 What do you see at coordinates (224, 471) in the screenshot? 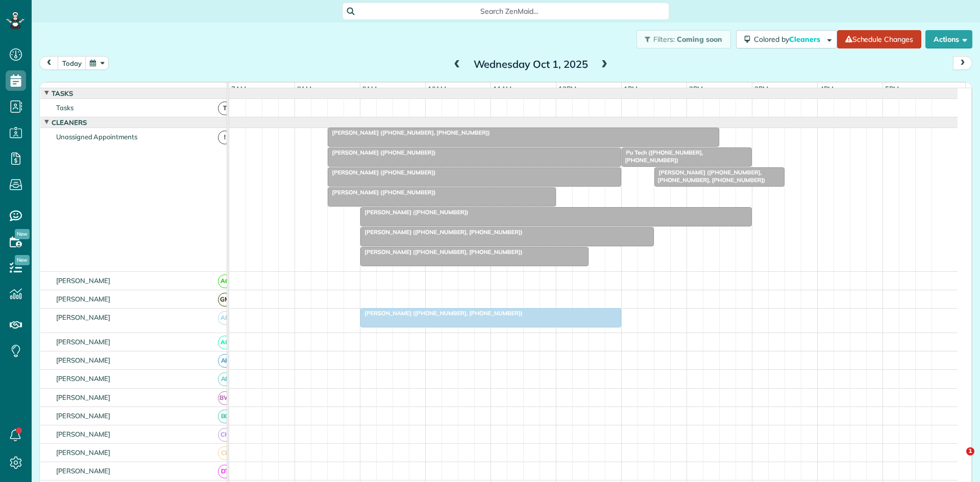
I see `span: DT` at bounding box center [224, 471].